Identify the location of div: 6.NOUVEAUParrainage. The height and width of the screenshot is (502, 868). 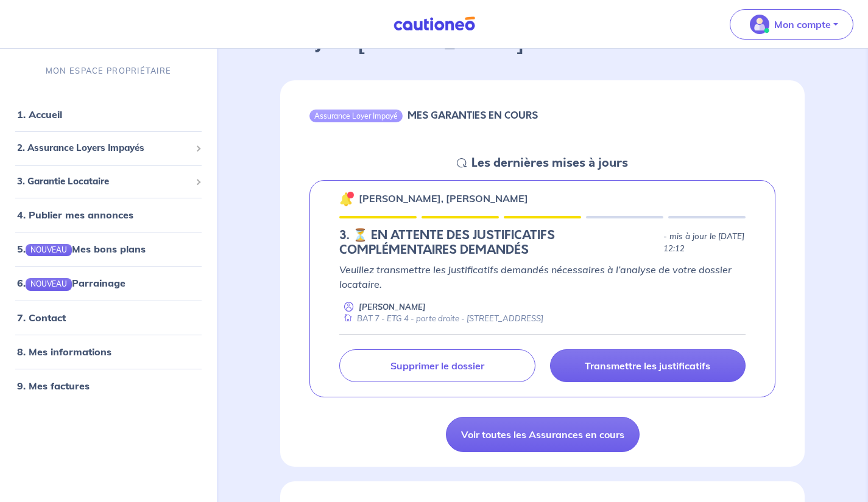
(108, 283).